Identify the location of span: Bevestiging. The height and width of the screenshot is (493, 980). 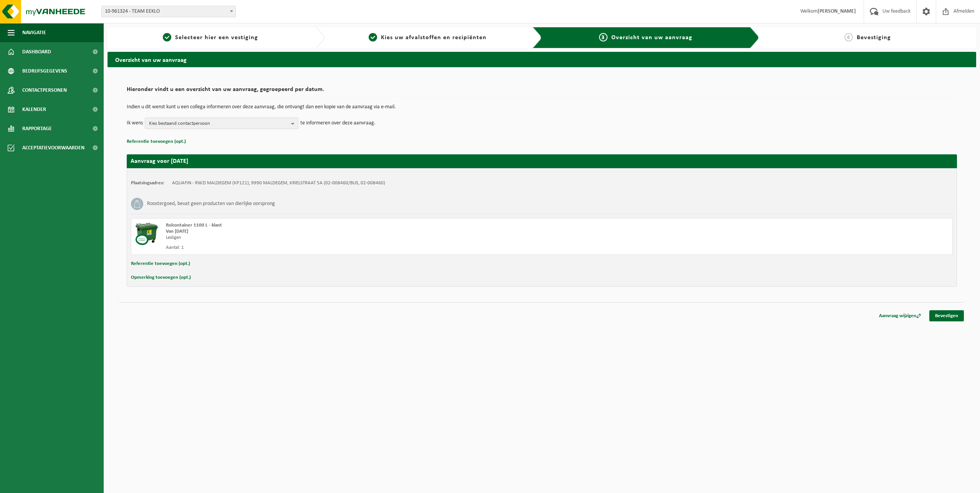
(873, 38).